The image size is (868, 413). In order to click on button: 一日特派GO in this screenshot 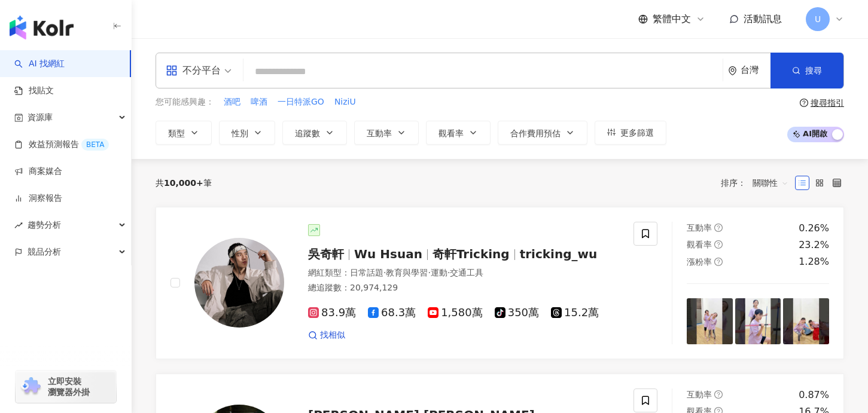, I will do `click(301, 102)`.